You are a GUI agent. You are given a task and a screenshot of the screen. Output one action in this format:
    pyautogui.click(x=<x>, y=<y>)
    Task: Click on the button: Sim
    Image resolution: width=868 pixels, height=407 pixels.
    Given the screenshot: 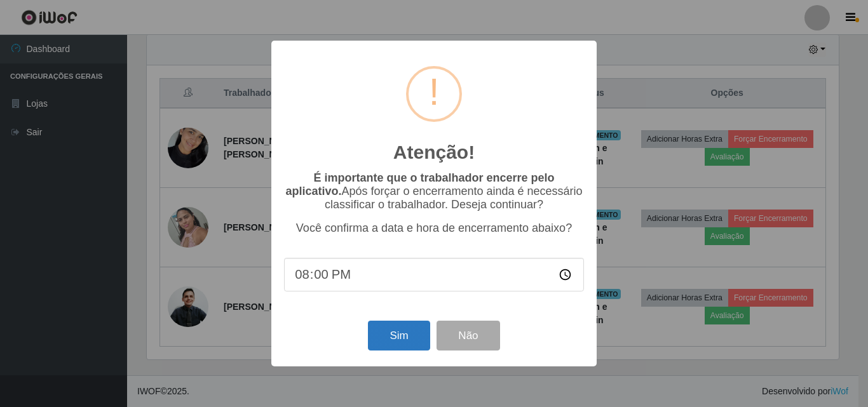 What is the action you would take?
    pyautogui.click(x=399, y=335)
    